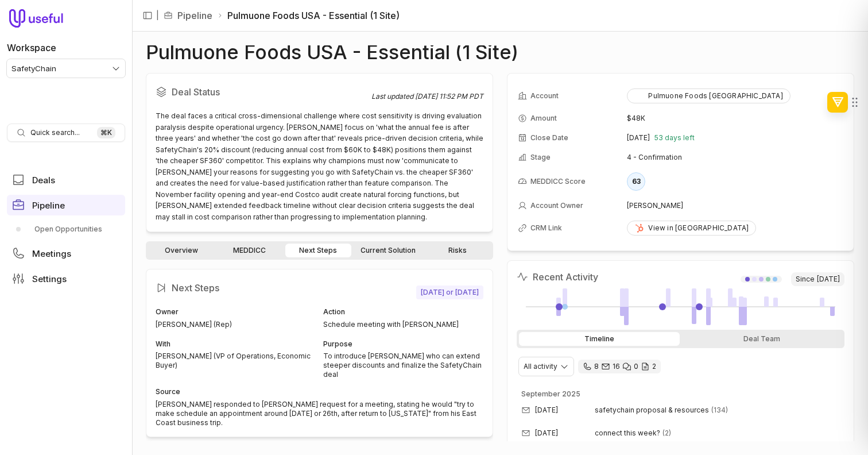 Image resolution: width=868 pixels, height=455 pixels. Describe the element at coordinates (66, 253) in the screenshot. I see `a: Meetings` at that location.